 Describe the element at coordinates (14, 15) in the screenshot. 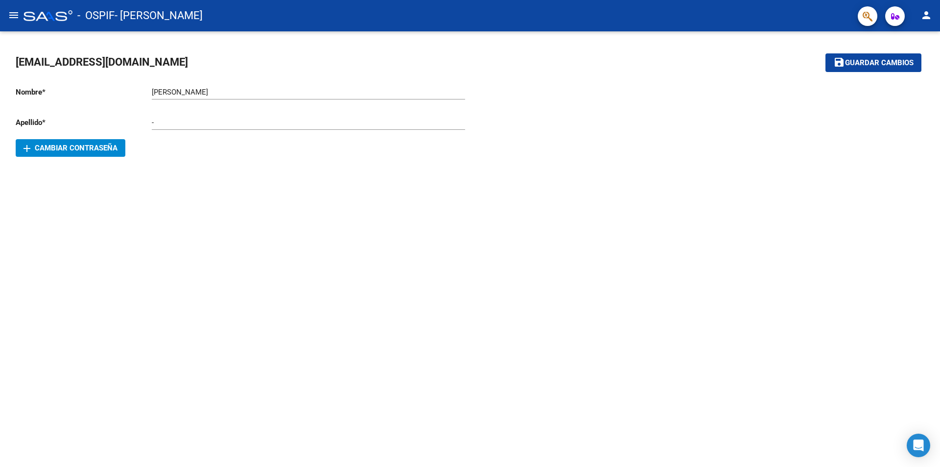

I see `mat-icon: menu` at that location.